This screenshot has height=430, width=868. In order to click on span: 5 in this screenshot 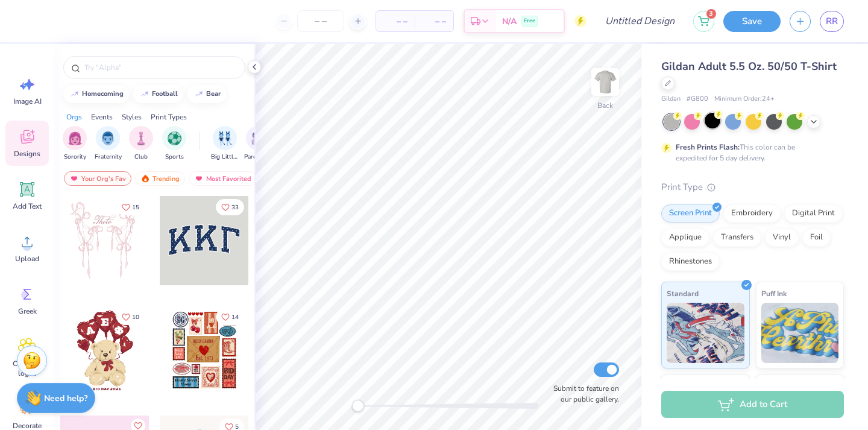, I will do `click(237, 428)`.